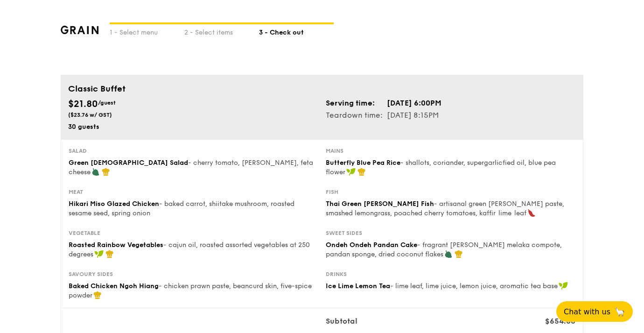  Describe the element at coordinates (189, 250) in the screenshot. I see `span: - cajun oil, roasted assorted vegetables at 250 degrees` at that location.